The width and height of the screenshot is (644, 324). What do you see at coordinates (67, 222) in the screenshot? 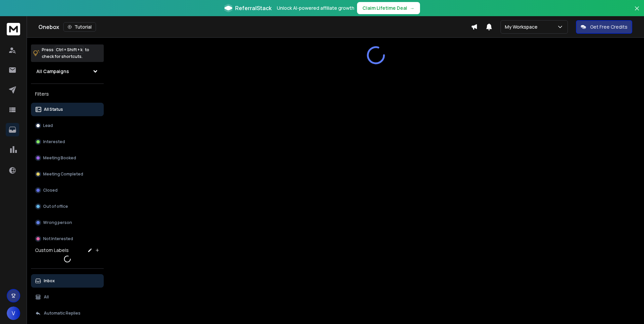
I see `button: Wrong person` at bounding box center [67, 222].